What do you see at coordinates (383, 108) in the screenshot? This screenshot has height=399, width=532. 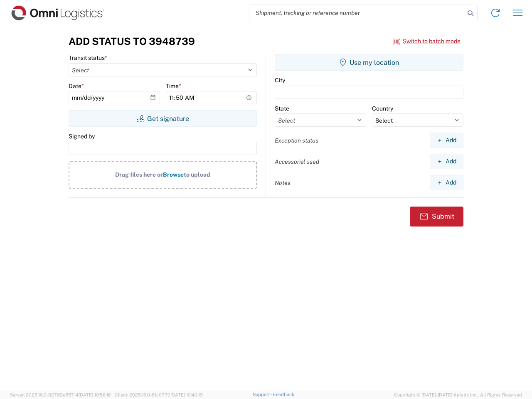 I see `label: Country` at bounding box center [383, 108].